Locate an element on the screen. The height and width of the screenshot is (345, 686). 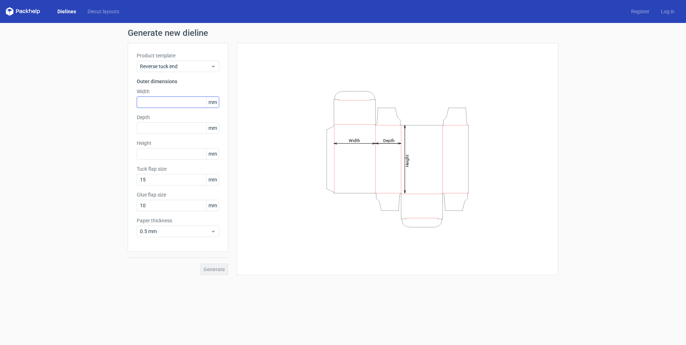
tspan: Depth is located at coordinates (389, 140).